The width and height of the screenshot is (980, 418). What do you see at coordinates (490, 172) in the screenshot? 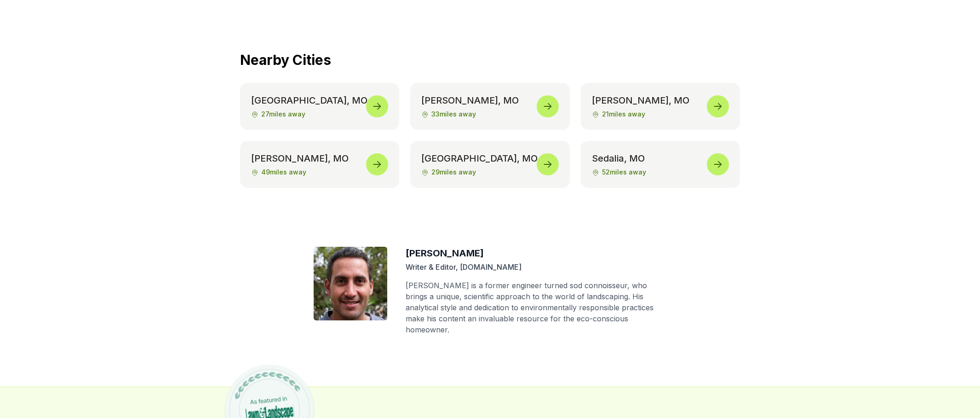
I see `span: 29 miles away` at bounding box center [490, 172].